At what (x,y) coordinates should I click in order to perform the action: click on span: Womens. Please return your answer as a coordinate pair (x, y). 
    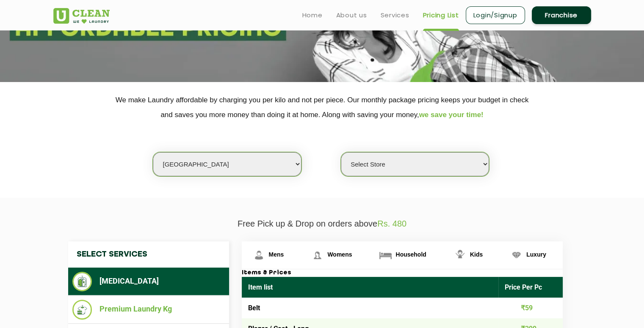
    Looking at the image, I should click on (339, 255).